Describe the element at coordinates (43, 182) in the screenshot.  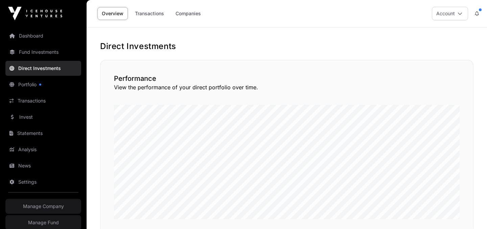
I see `a: Settings` at that location.